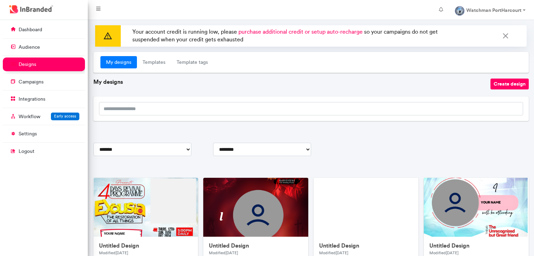 This screenshot has height=256, width=534. I want to click on p: dashboard, so click(30, 30).